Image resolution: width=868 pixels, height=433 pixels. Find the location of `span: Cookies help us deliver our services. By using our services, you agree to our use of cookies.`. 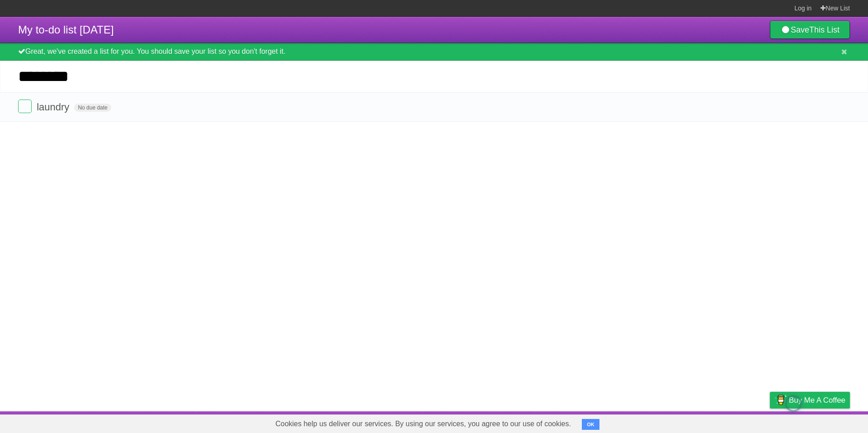

span: Cookies help us deliver our services. By using our services, you agree to our use of cookies. is located at coordinates (423, 424).